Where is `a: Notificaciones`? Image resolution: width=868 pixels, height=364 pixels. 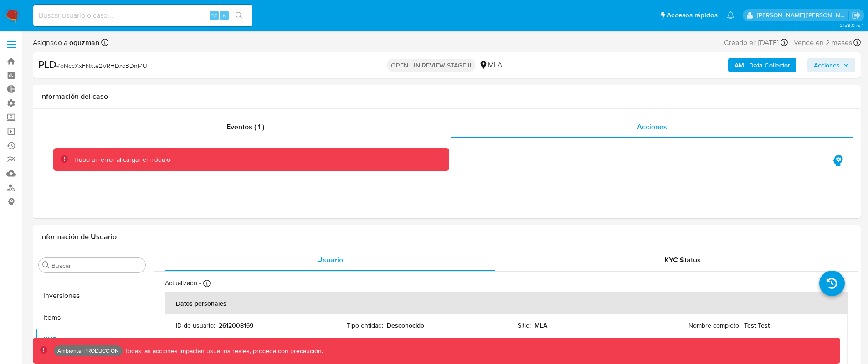 a: Notificaciones is located at coordinates (730, 15).